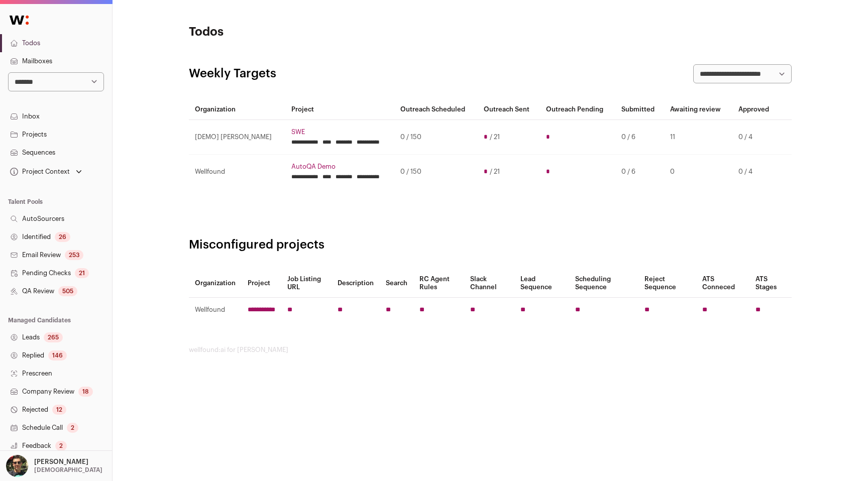  I want to click on th: Slack Channel, so click(489, 283).